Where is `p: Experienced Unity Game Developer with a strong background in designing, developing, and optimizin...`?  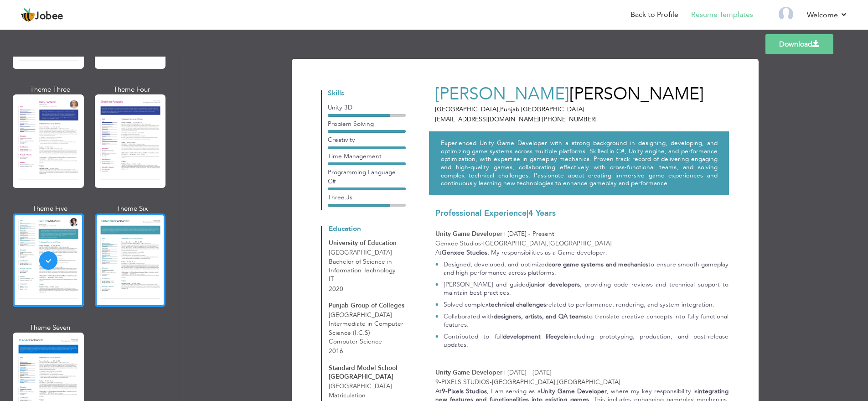 p: Experienced Unity Game Developer with a strong background in designing, developing, and optimizin... is located at coordinates (579, 163).